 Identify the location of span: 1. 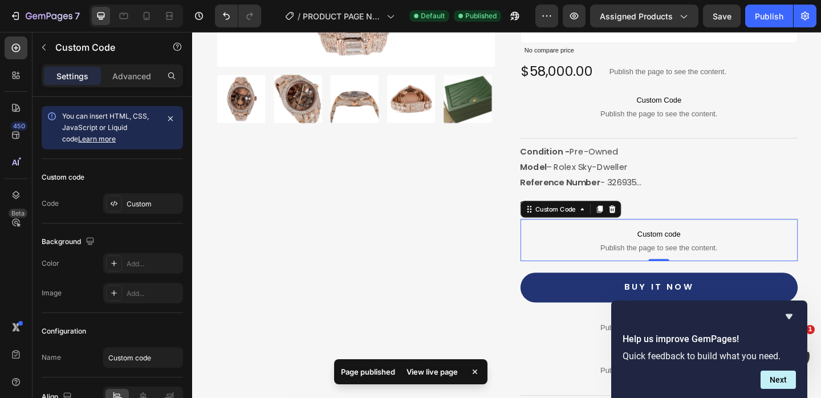
(810, 329).